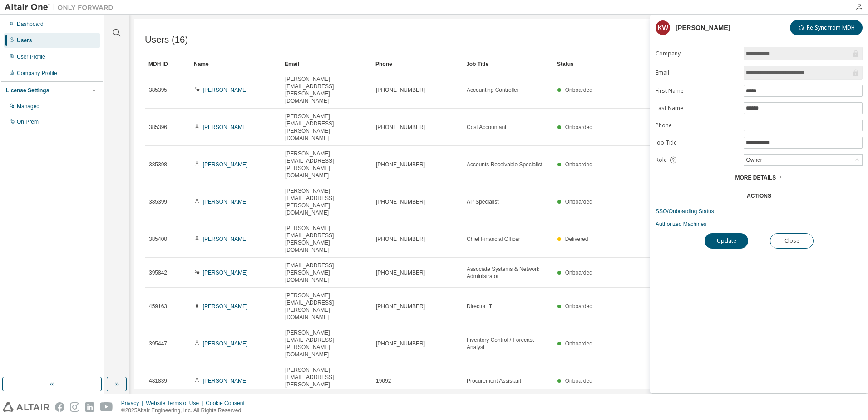 The height and width of the screenshot is (420, 868). What do you see at coordinates (59, 407) in the screenshot?
I see `img: facebook.svg` at bounding box center [59, 407].